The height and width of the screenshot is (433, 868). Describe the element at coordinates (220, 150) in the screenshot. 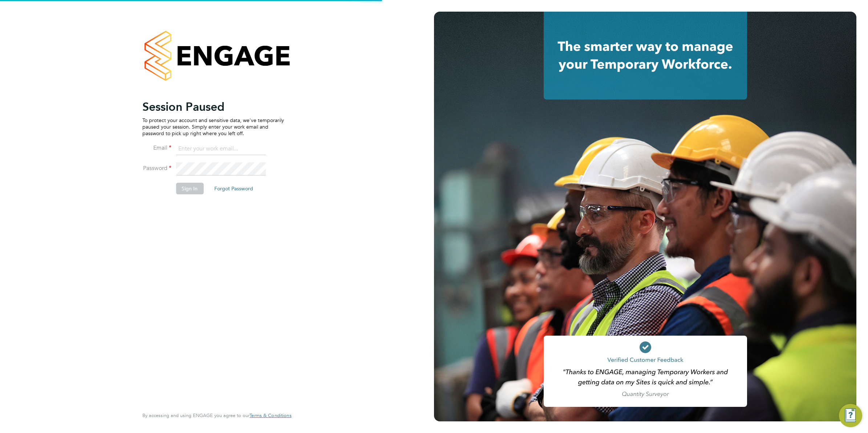

I see `input: Enter your work email...` at that location.